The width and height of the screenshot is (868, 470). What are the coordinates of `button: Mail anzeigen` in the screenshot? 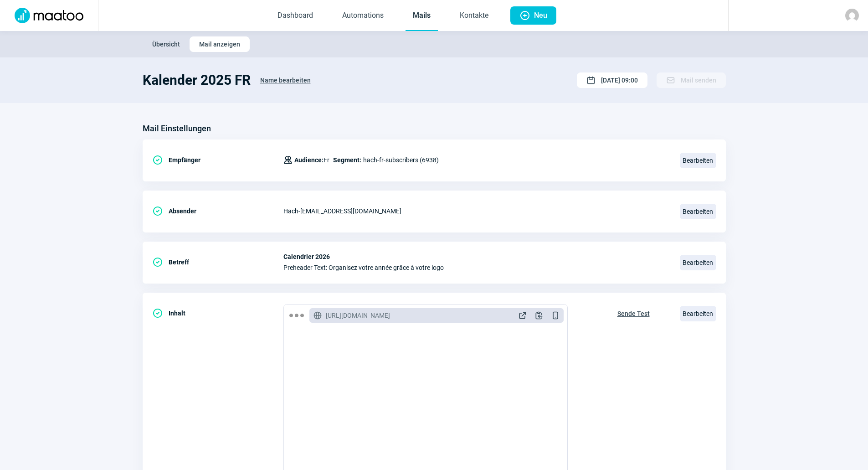 It's located at (220, 44).